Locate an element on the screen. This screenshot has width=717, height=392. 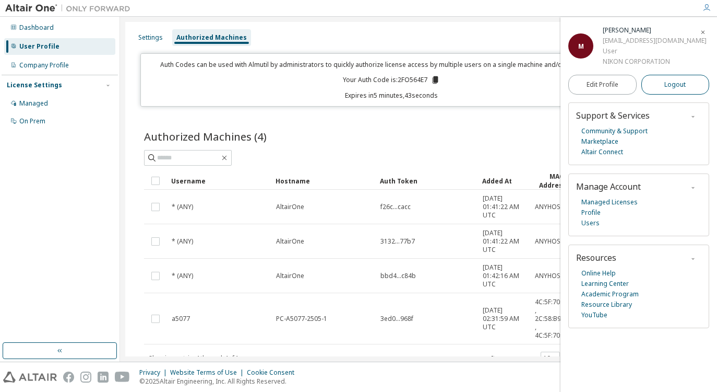
span: Showing entries 1 through 4 of 4 is located at coordinates (193, 358).